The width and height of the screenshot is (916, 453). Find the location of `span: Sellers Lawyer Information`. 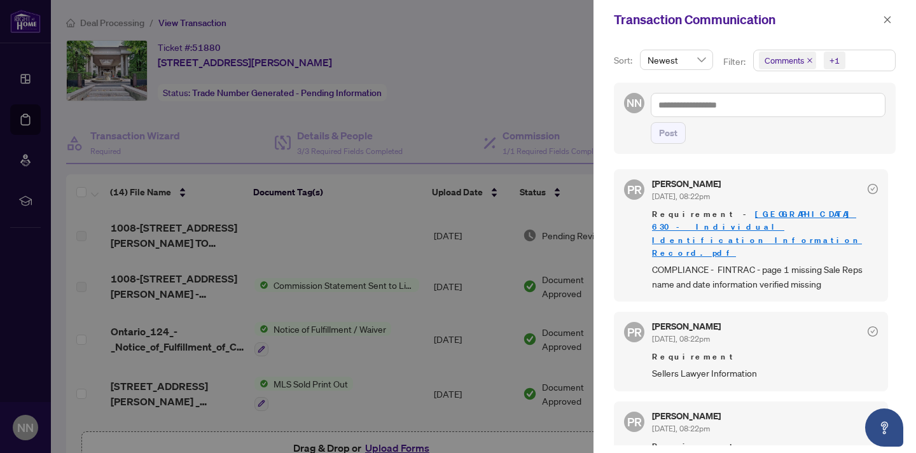

span: Sellers Lawyer Information is located at coordinates (765, 373).